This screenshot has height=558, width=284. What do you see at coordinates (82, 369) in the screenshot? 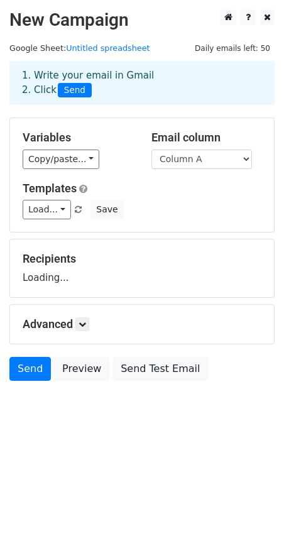
I see `a: Preview` at bounding box center [82, 369].